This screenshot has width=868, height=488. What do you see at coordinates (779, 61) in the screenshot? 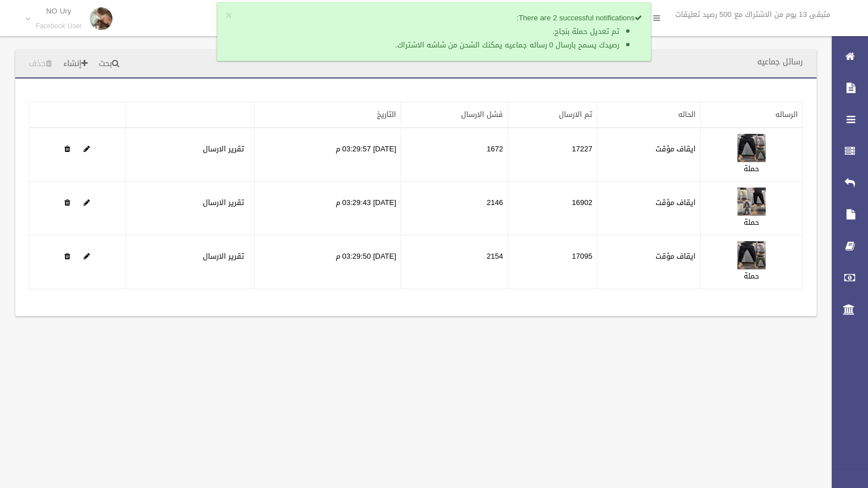
I see `header: رسائل جماعيه` at bounding box center [779, 61].